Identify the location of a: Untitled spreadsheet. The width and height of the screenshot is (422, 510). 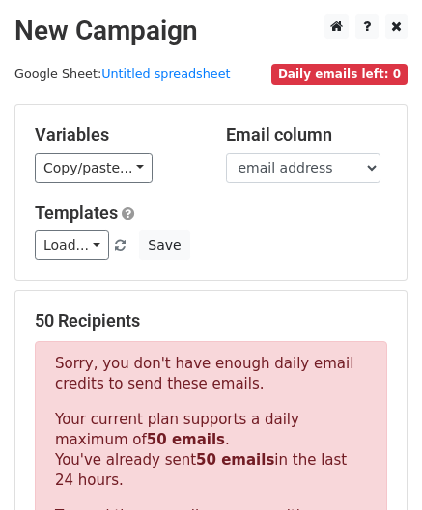
(165, 73).